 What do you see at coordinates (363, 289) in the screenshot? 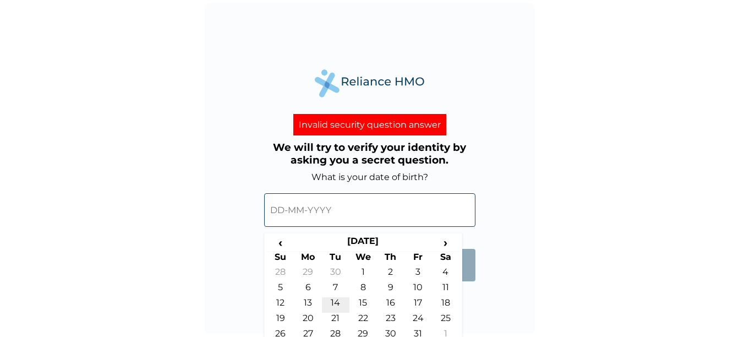
I see `td: 8` at bounding box center [363, 289].